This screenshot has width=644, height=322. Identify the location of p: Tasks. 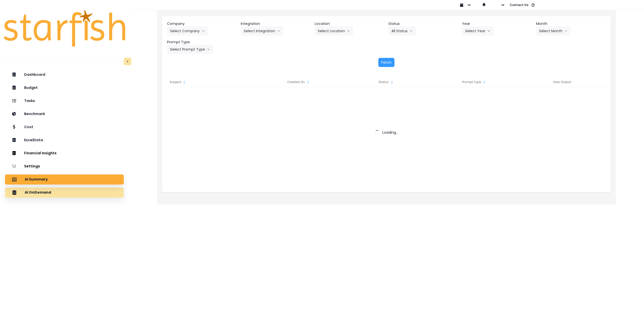
(30, 101).